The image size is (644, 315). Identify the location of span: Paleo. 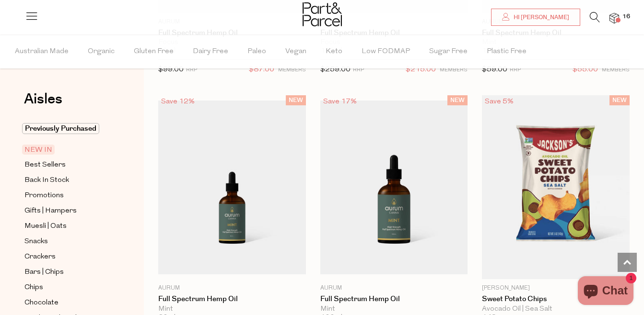
(257, 51).